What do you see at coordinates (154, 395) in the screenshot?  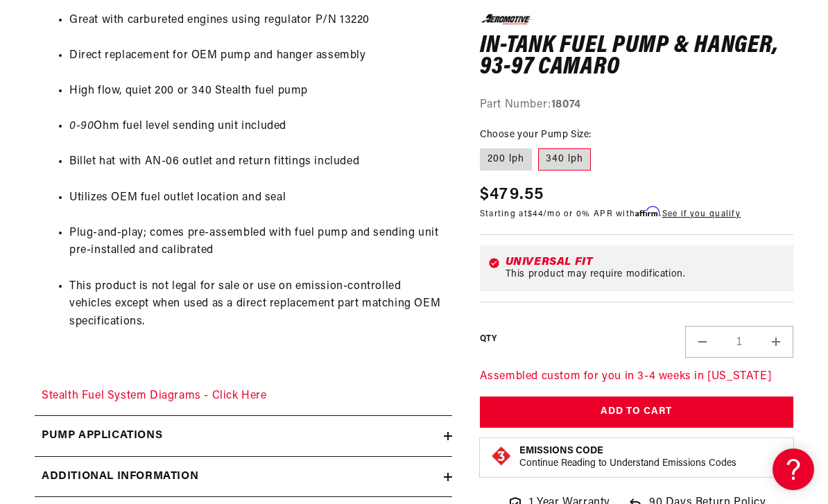 I see `a: Stealth Fuel System Diagrams - Click Here` at bounding box center [154, 395].